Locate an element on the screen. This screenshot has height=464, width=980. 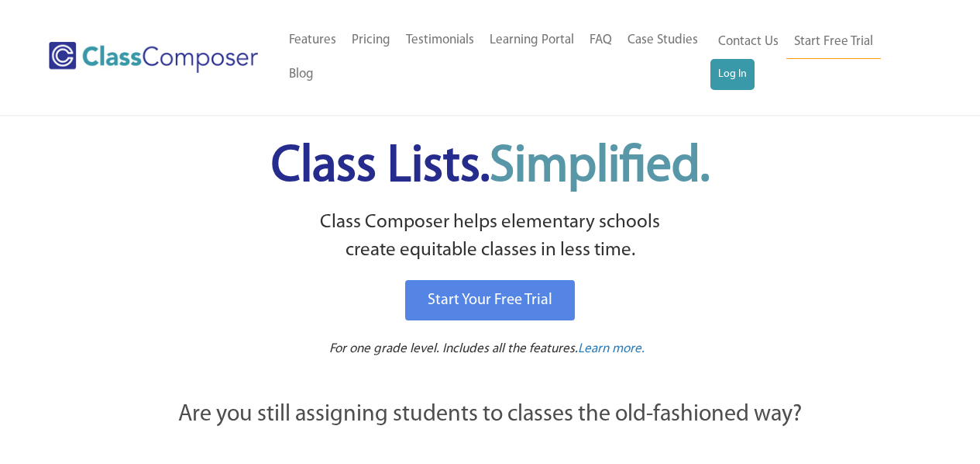
span: Start Your Free Trial is located at coordinates (490, 300).